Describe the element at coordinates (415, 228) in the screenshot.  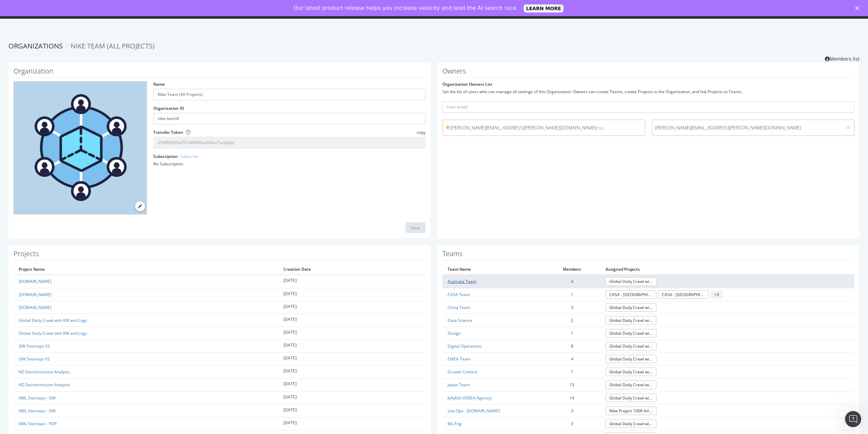
I see `div: Save` at that location.